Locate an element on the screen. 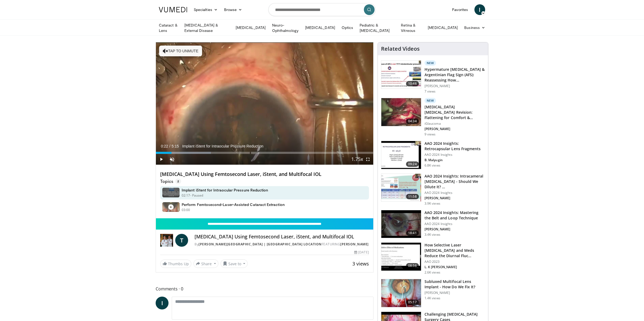  span: T is located at coordinates (182, 240).